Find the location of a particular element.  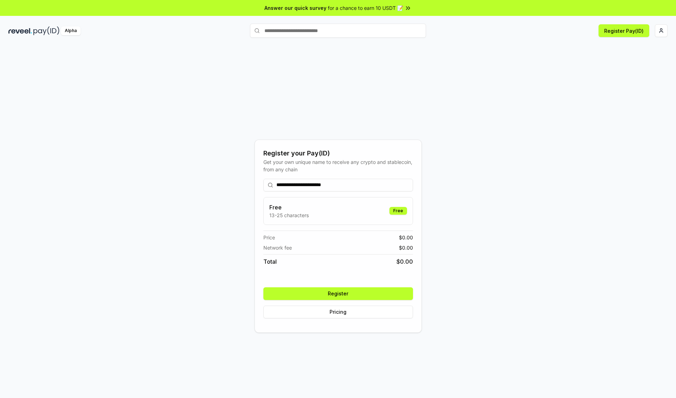

span: Price is located at coordinates (269, 237).